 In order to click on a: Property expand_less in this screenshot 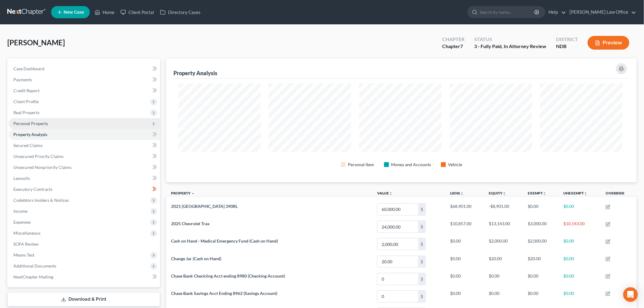, I will do `click(183, 192)`.